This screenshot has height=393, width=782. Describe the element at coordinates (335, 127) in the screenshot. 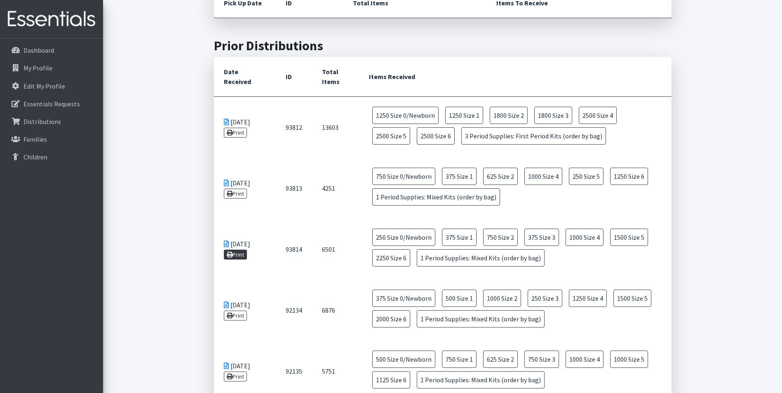

I see `td: 13603` at that location.